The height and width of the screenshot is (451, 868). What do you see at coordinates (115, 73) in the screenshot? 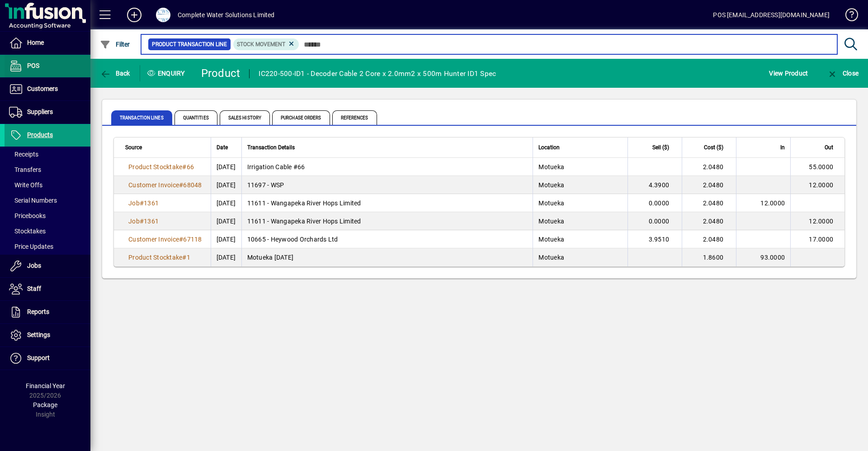
I see `button: Back` at bounding box center [115, 73].